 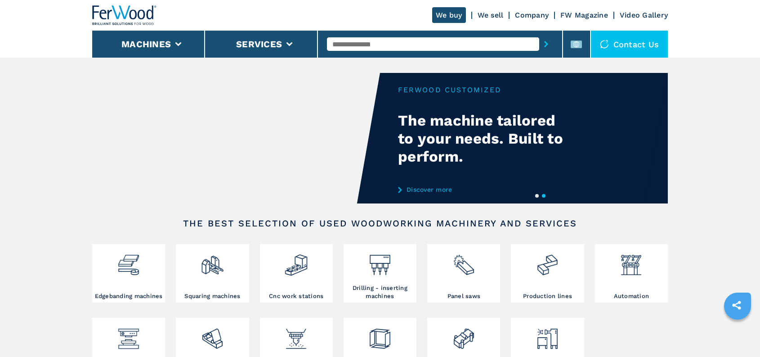 What do you see at coordinates (548, 335) in the screenshot?
I see `img: aspirazione_1.png` at bounding box center [548, 335].